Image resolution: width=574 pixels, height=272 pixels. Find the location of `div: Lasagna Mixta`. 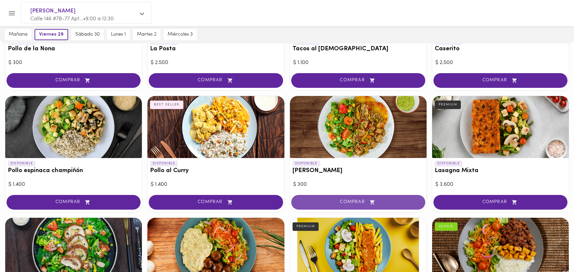

div: Lasagna Mixta is located at coordinates (500, 127).